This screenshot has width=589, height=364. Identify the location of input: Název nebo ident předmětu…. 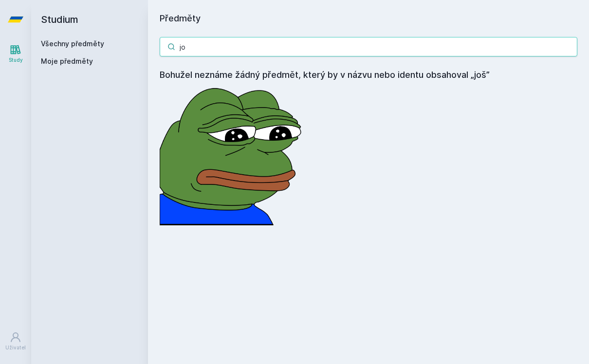
(369, 47).